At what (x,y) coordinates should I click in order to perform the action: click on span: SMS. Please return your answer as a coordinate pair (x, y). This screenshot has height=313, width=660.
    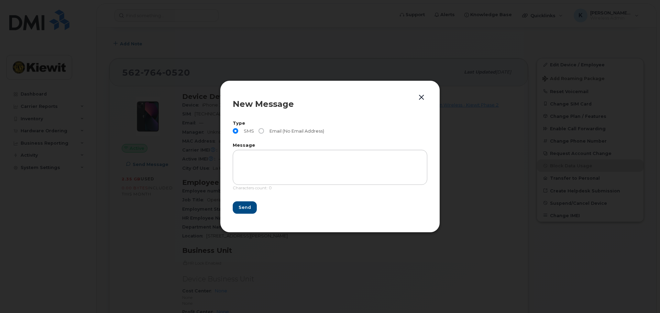
    Looking at the image, I should click on (248, 131).